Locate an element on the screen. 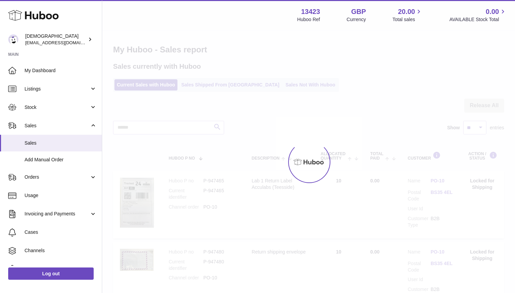 The height and width of the screenshot is (293, 515). a: Log out is located at coordinates (51, 274).